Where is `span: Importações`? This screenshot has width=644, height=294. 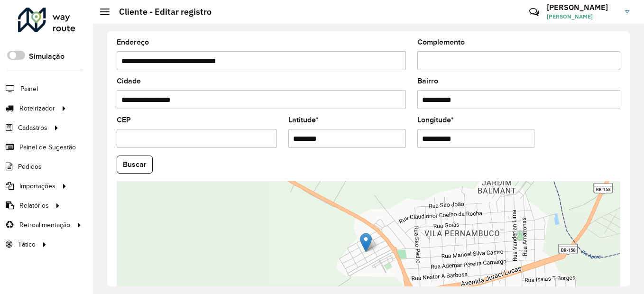 span: Importações is located at coordinates (38, 186).